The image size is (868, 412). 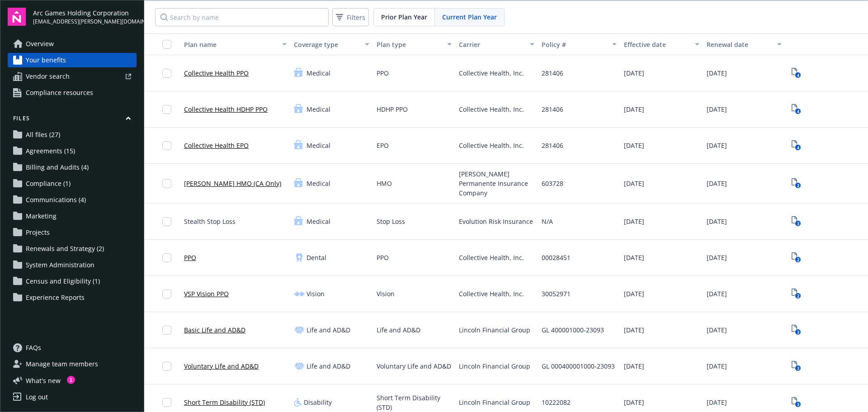 I want to click on button: Coverage type, so click(x=332, y=44).